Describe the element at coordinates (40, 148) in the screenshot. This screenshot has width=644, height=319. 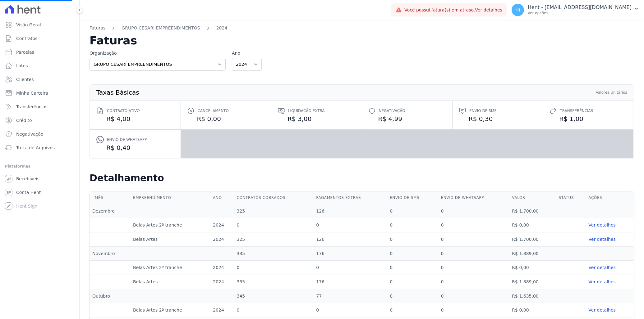
I see `a: Troca de Arquivos` at that location.